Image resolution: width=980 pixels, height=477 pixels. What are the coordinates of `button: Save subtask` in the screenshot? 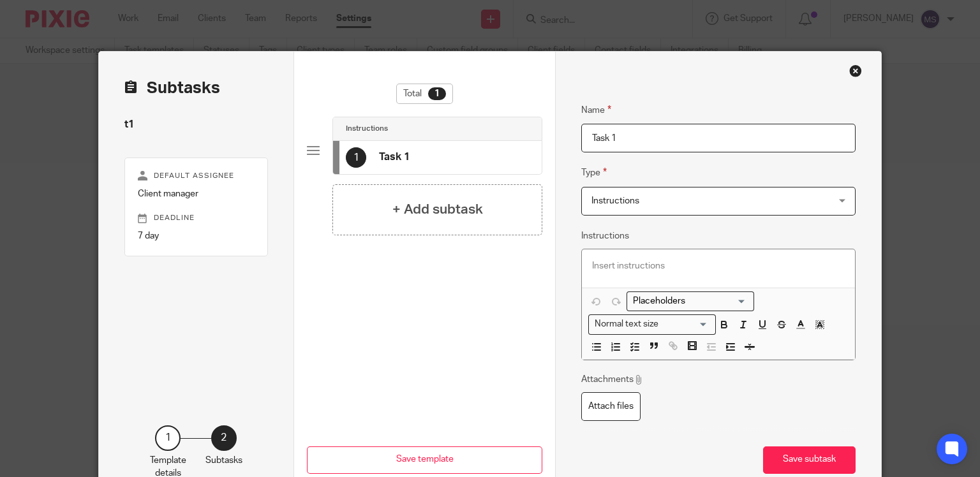 It's located at (809, 460).